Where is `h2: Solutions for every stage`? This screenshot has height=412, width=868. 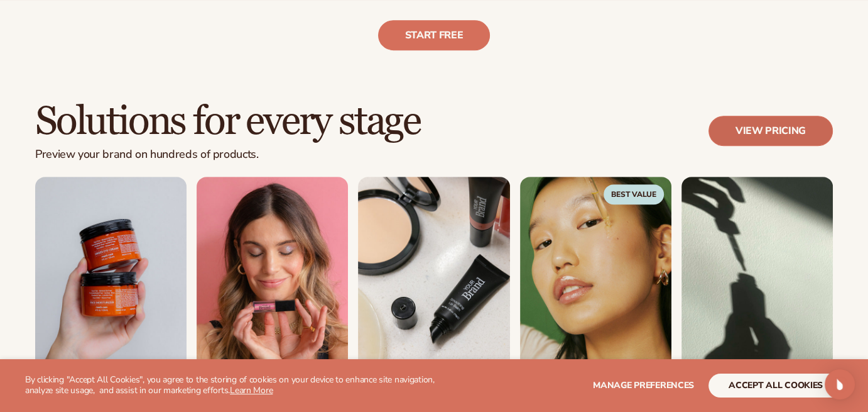
h2: Solutions for every stage is located at coordinates (228, 121).